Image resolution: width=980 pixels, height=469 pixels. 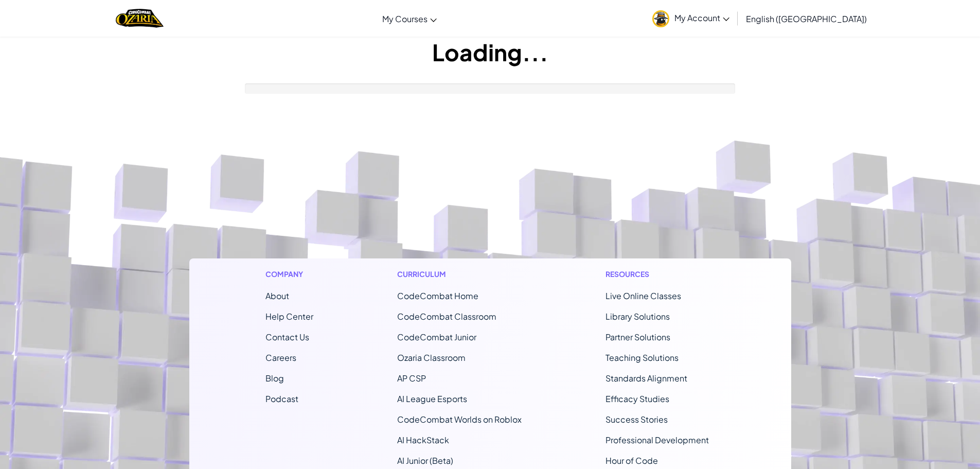 I want to click on a: Efficacy Studies, so click(x=638, y=398).